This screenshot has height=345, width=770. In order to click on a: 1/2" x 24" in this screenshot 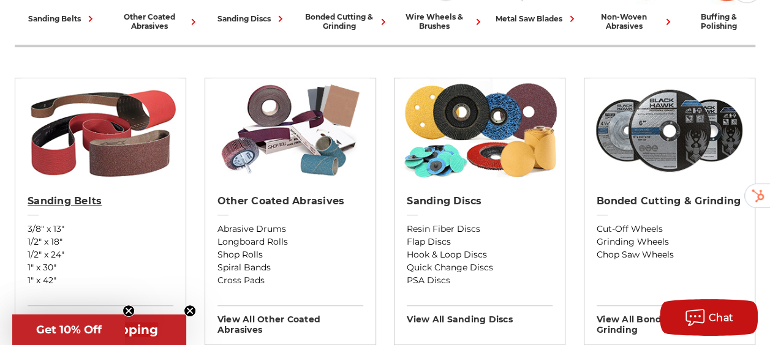, I will do `click(100, 255)`.